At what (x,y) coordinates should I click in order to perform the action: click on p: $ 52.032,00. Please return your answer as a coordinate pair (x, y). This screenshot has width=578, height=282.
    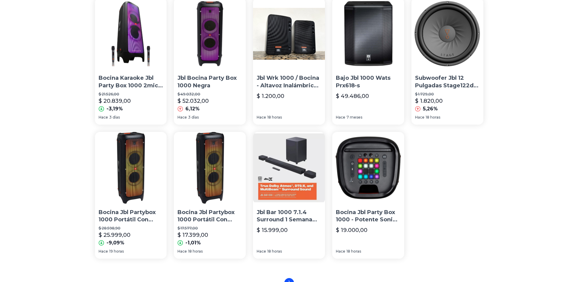
    Looking at the image, I should click on (193, 101).